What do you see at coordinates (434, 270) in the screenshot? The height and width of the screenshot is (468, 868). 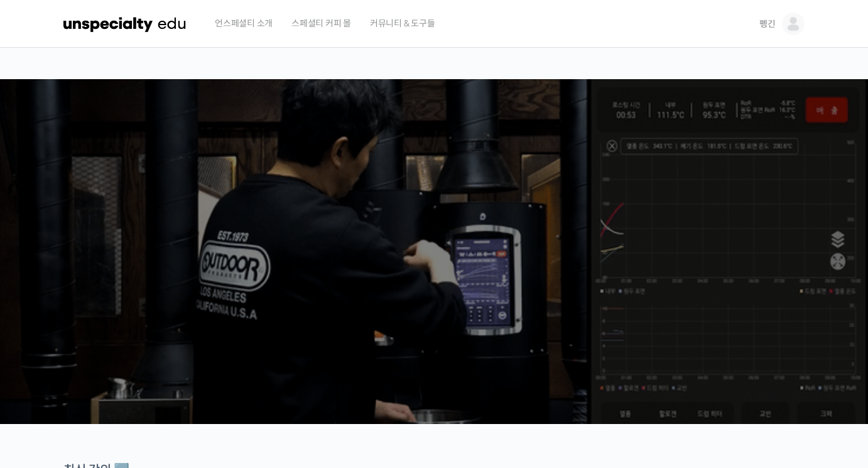 I see `p: 시간과 장소에 구애받지 않고, 검증된 커리큘럼으로` at bounding box center [434, 270].